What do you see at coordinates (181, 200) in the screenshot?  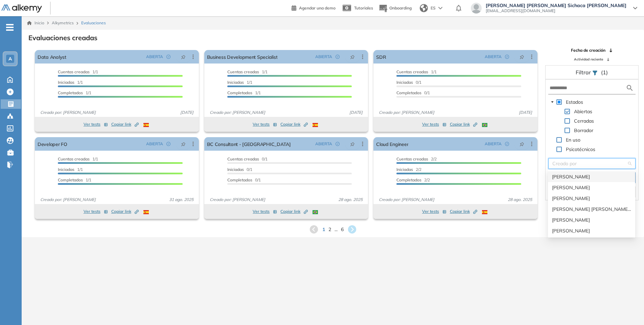 I see `span: 31 ago. 2025` at bounding box center [181, 200].